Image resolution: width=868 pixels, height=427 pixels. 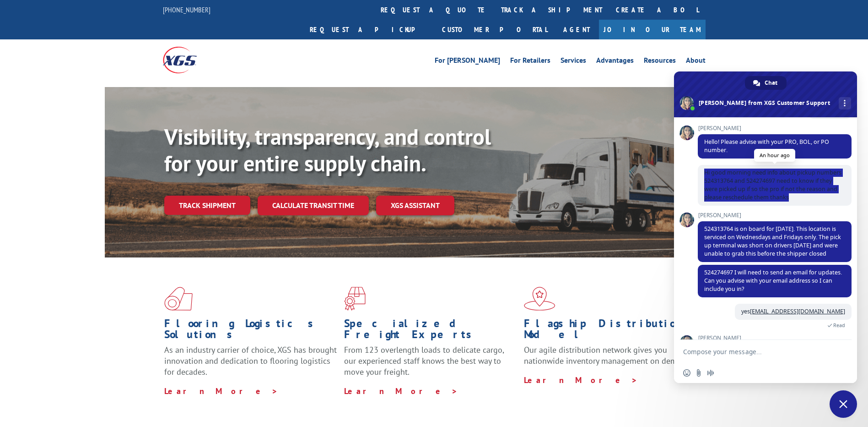 I want to click on a: Join Our Team, so click(x=652, y=29).